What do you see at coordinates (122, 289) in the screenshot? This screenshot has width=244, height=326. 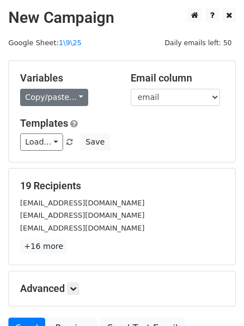 I see `h5: Advanced` at bounding box center [122, 289].